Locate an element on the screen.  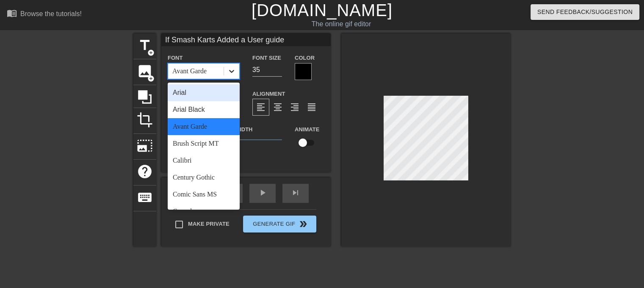
span: crop is located at coordinates (145, 120).